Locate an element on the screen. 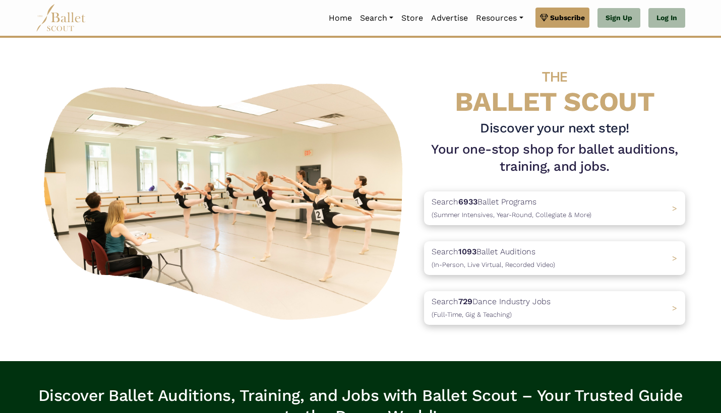 The width and height of the screenshot is (721, 413). img: gem.svg is located at coordinates (544, 18).